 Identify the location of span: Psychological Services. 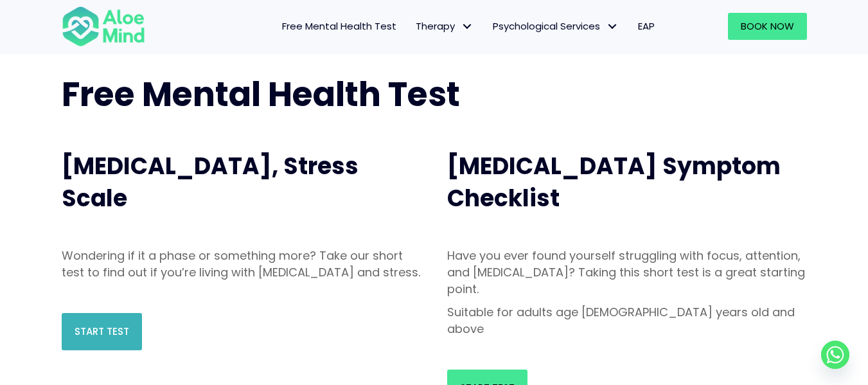
(556, 26).